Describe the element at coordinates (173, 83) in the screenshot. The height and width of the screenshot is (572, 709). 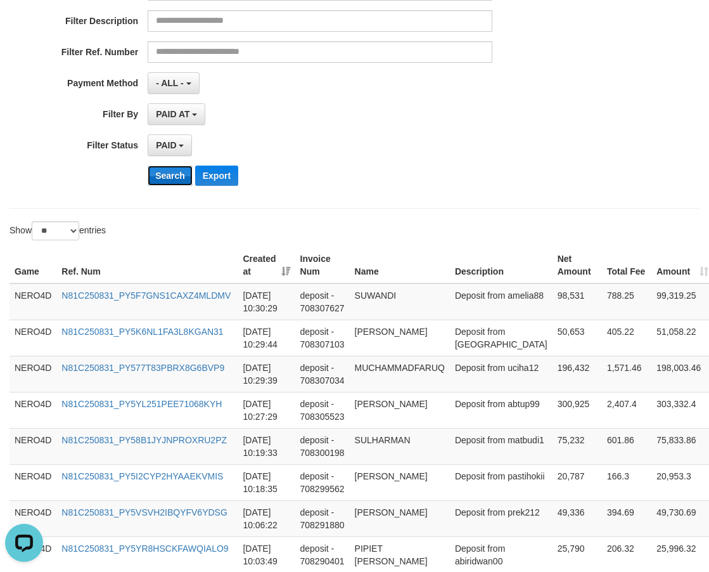
I see `button: - ALL -` at that location.